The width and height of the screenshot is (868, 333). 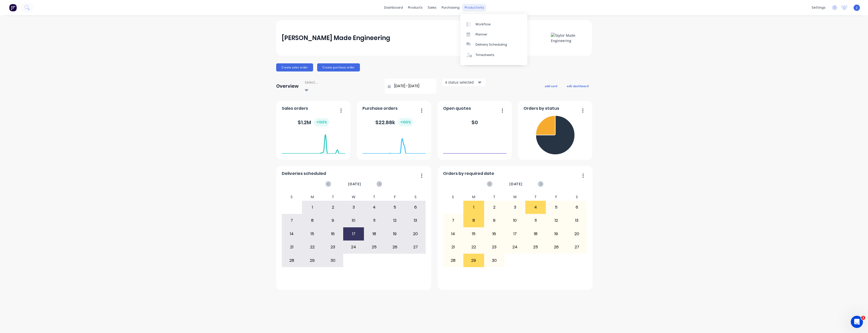 I want to click on div: $ 1.2M, so click(x=314, y=122).